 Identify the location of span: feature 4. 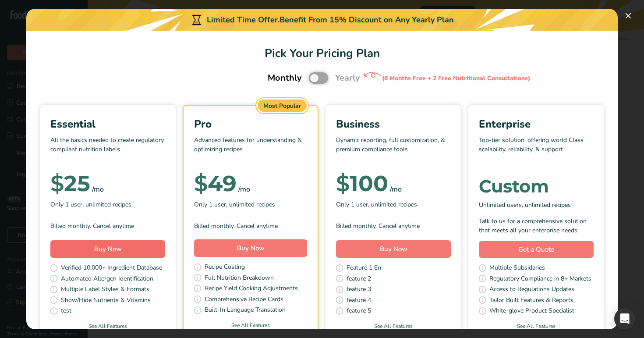
(359, 301).